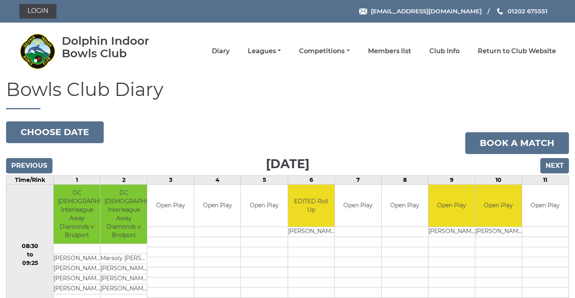 This screenshot has height=298, width=575. Describe the element at coordinates (545, 180) in the screenshot. I see `td: 11` at that location.